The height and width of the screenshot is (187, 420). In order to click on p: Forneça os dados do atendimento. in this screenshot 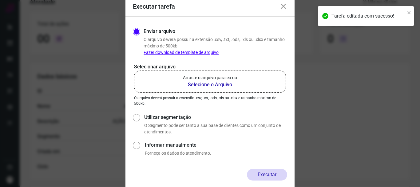, I will do `click(216, 153)`.